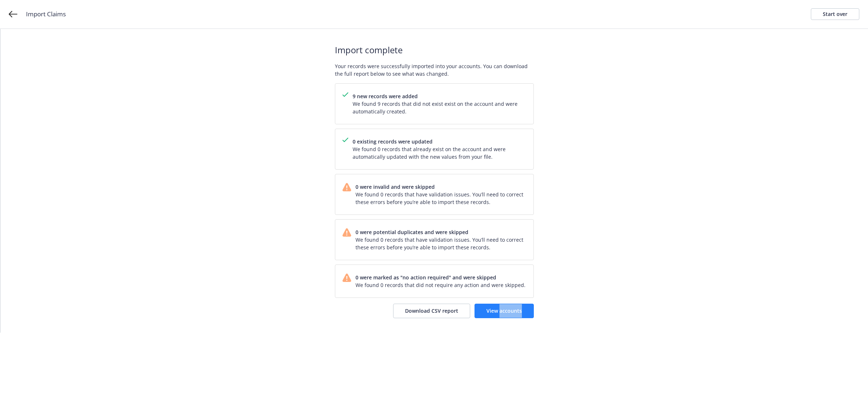 The image size is (868, 416). What do you see at coordinates (440, 285) in the screenshot?
I see `span: We found 0 records that did not require any action and were skipped.` at bounding box center [440, 285].